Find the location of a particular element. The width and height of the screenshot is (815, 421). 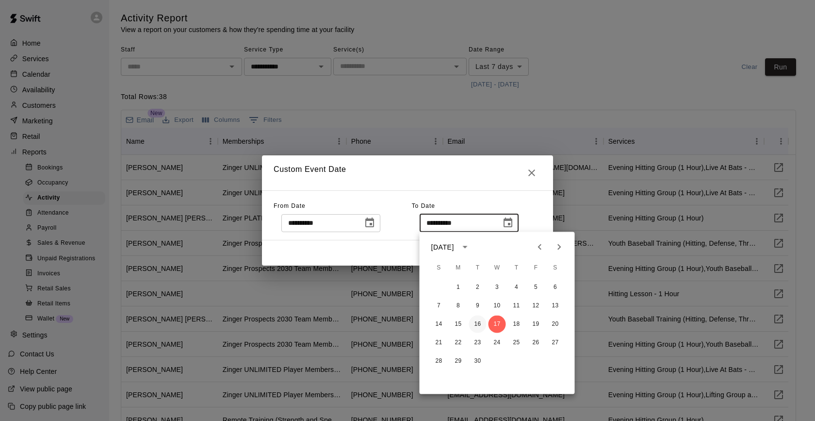

button: 16 is located at coordinates (478, 324).